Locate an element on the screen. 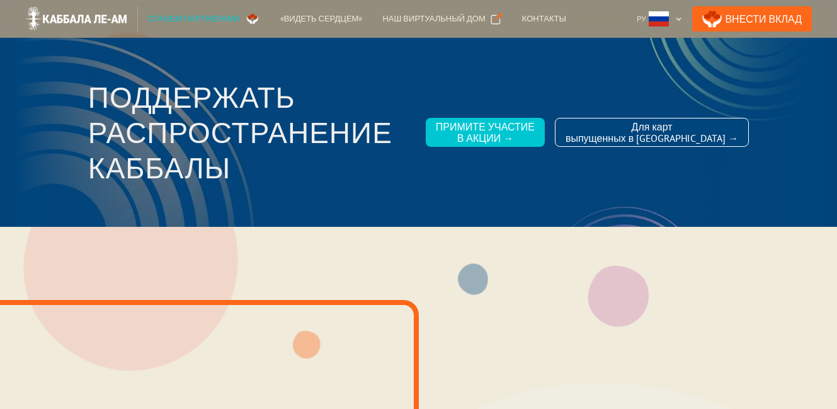 The image size is (837, 409). div: Станем партнерами is located at coordinates (194, 19).